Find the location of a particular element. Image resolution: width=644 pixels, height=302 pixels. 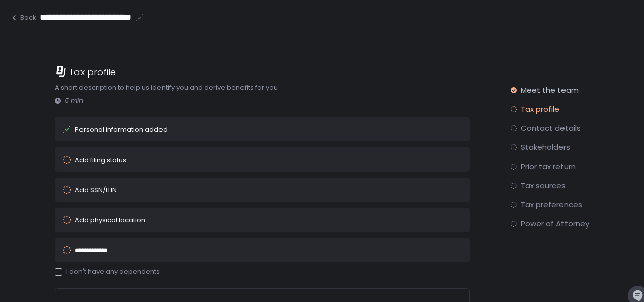

div: Back is located at coordinates (23, 18).